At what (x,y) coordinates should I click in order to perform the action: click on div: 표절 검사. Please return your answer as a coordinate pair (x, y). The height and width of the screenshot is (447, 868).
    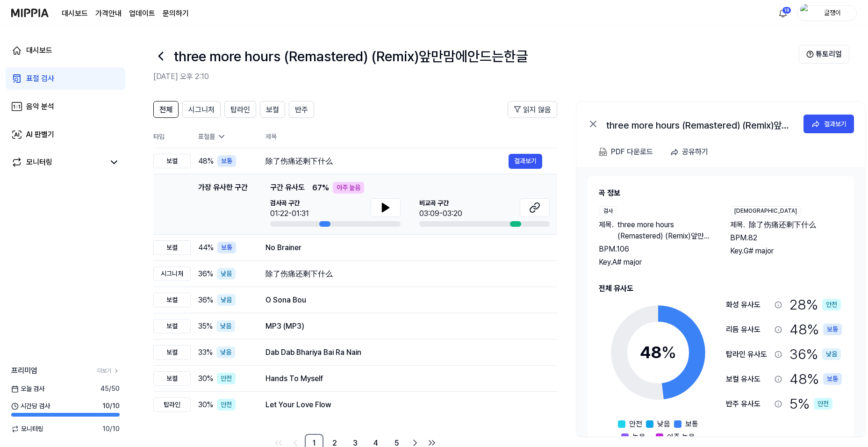
    Looking at the image, I should click on (40, 78).